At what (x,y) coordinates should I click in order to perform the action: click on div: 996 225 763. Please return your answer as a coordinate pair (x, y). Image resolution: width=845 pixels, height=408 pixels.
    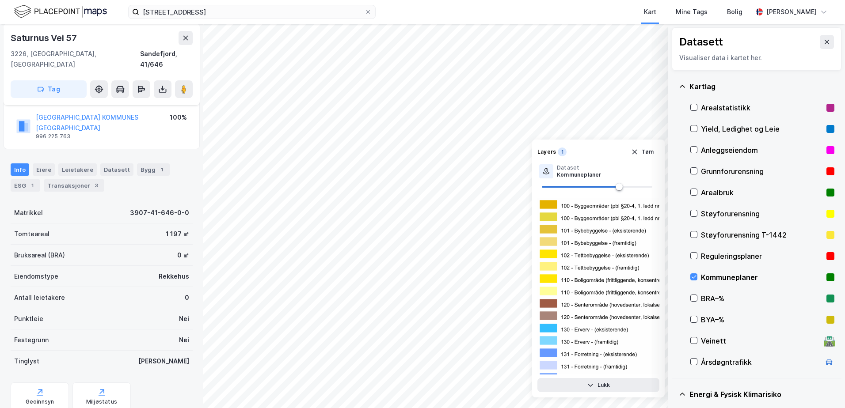
    Looking at the image, I should click on (53, 137).